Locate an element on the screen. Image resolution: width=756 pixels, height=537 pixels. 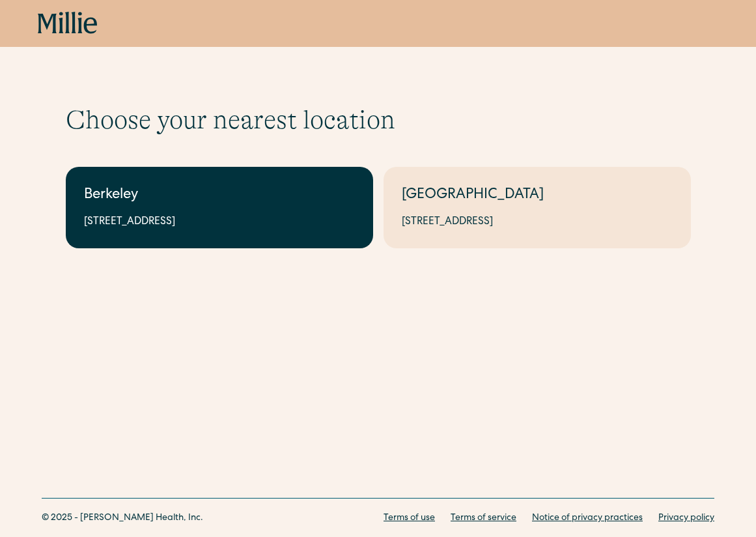
div: Berkeley is located at coordinates (220, 195).